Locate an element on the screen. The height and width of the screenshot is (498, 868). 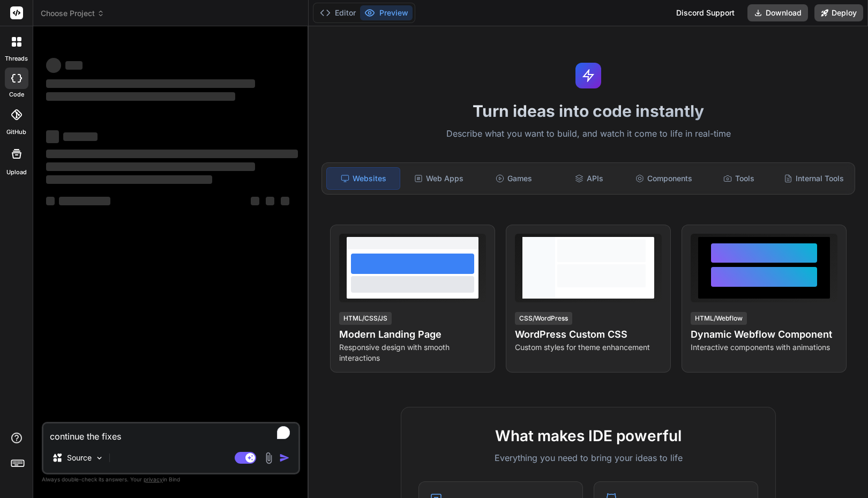
span: Choose Project is located at coordinates (73, 14).